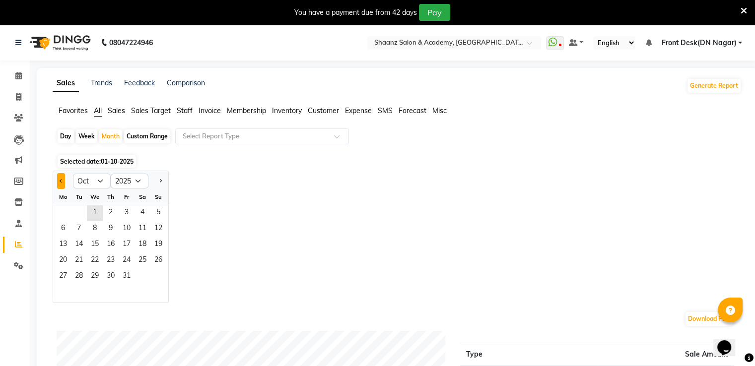  What do you see at coordinates (111, 136) in the screenshot?
I see `div: Month` at bounding box center [111, 136].